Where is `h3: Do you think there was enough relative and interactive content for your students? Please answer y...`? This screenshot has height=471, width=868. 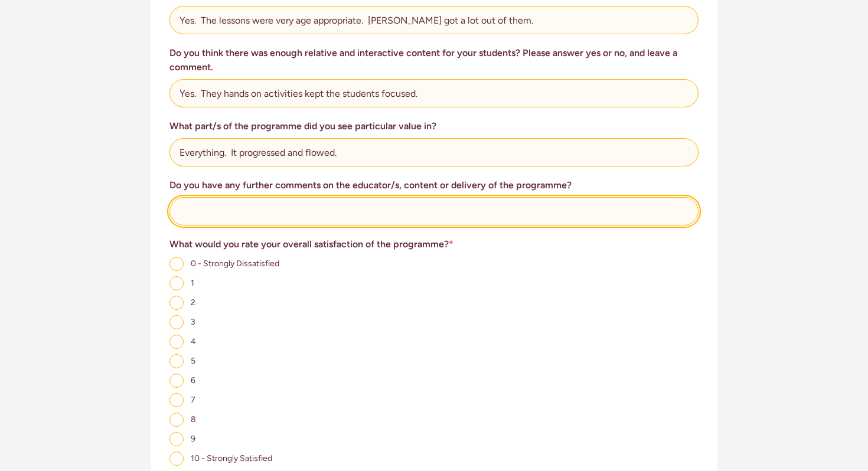 h3: Do you think there was enough relative and interactive content for your students? Please answer y... is located at coordinates (434, 60).